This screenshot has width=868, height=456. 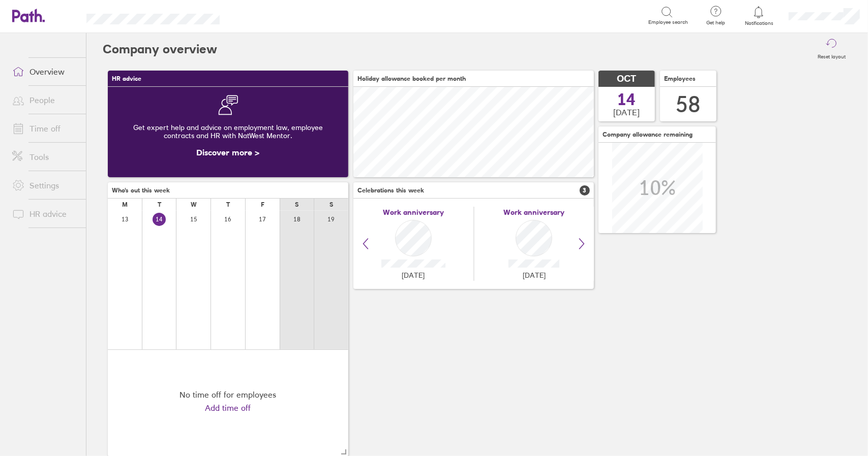 What do you see at coordinates (194, 205) in the screenshot?
I see `div: W` at bounding box center [194, 205].